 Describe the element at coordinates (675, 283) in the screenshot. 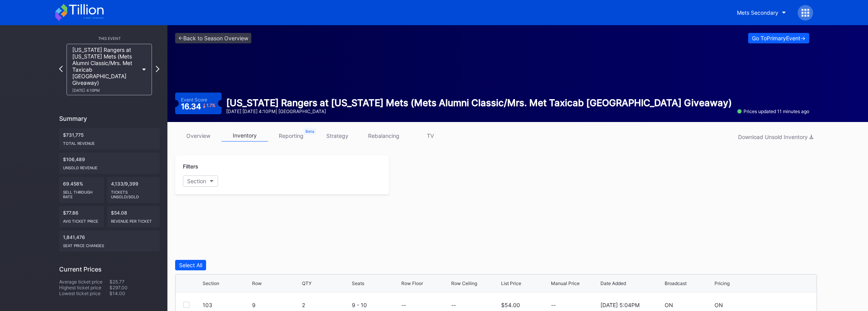

I see `div: Broadcast` at that location.